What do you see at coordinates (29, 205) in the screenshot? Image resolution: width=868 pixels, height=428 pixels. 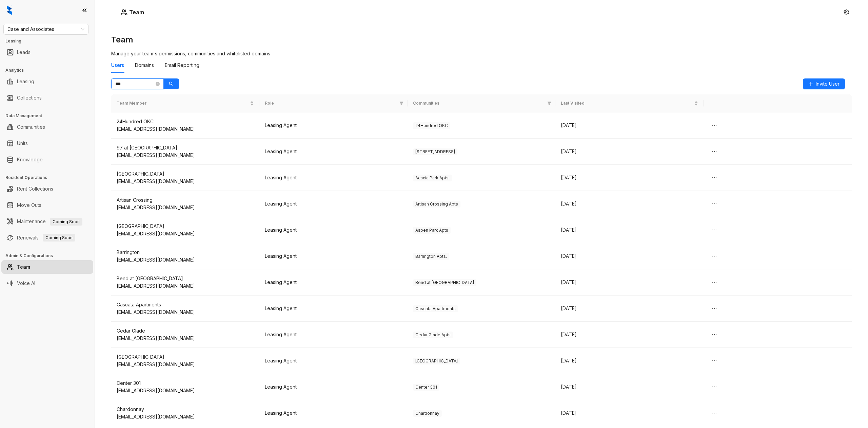 I see `a: Move Outs` at bounding box center [29, 205].